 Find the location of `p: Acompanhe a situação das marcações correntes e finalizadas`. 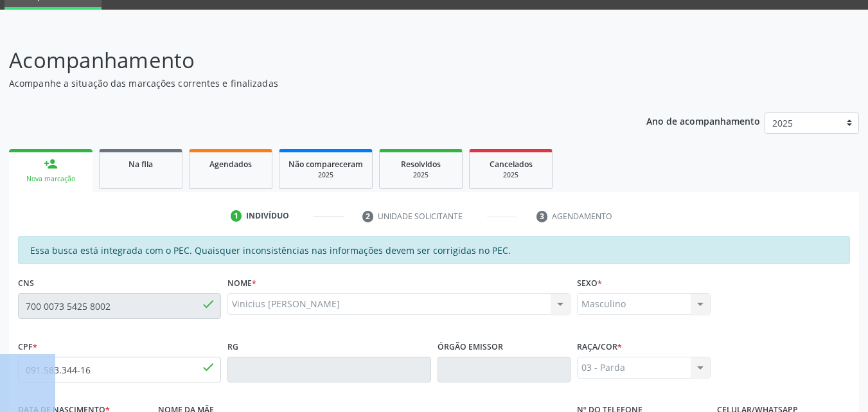

p: Acompanhe a situação das marcações correntes e finalizadas is located at coordinates (306, 83).